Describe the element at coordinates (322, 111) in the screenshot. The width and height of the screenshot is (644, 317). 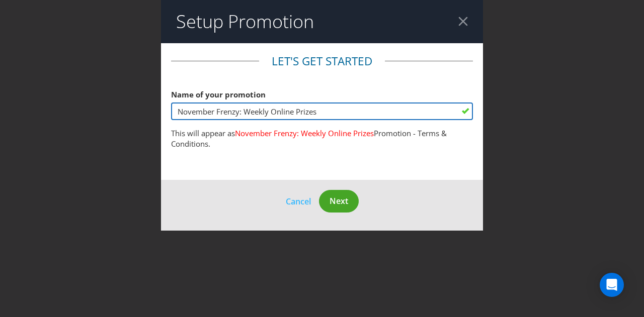
I see `input: e.g. My Promotion` at that location.